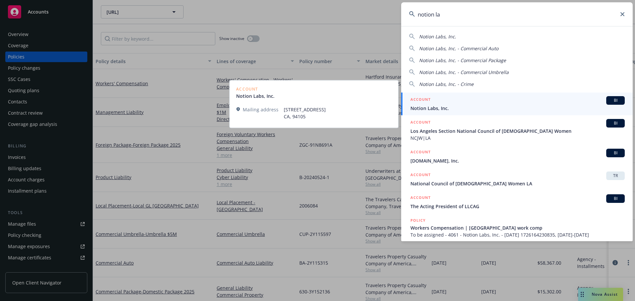 The width and height of the screenshot is (635, 301). I want to click on a: ACCOUNTBIThe Acting President of LLCAG, so click(517, 202).